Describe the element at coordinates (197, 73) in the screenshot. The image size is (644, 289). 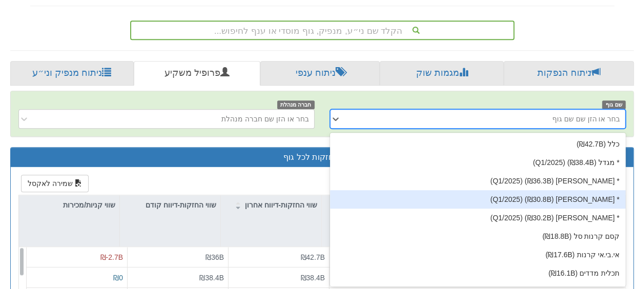
I see `a: פרופיל משקיע` at that location.